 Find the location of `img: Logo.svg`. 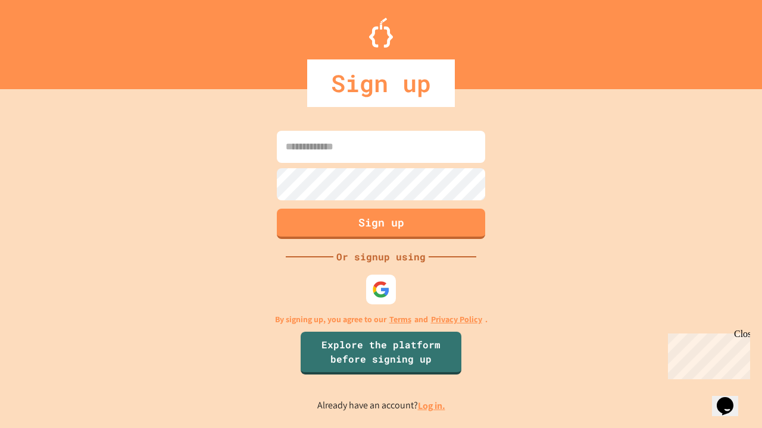

img: Logo.svg is located at coordinates (381, 33).